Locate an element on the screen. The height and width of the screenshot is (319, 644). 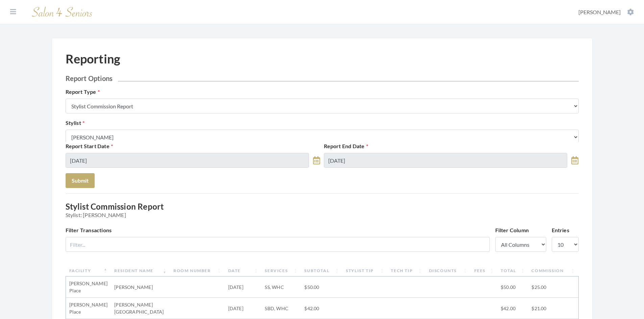
th: Discounts: activate to sort column ascending is located at coordinates (448, 271).